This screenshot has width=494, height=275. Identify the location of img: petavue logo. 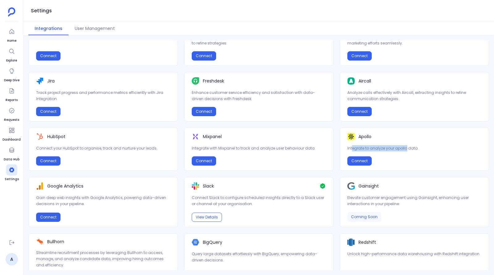
(12, 12).